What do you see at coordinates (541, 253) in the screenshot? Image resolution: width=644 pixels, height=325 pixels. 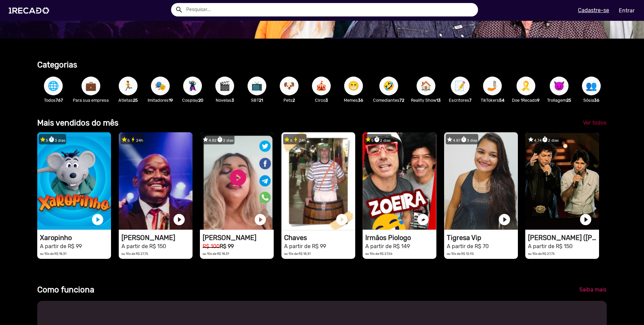 I see `small: ou 10x de R$ 27,75` at bounding box center [541, 253].